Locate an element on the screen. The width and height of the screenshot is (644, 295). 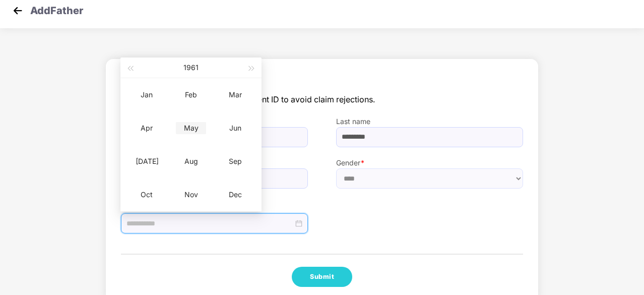
div: Jun is located at coordinates (235, 128).